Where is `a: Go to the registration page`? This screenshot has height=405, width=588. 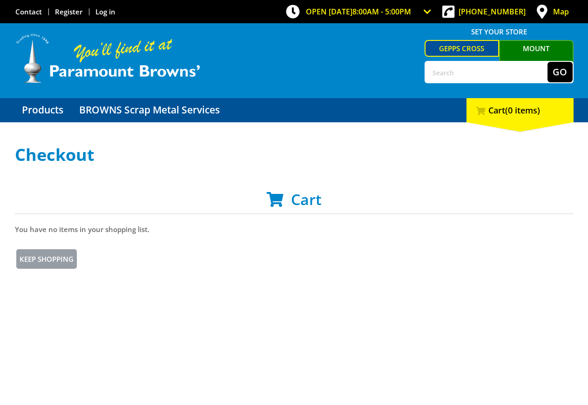
a: Go to the registration page is located at coordinates (68, 12).